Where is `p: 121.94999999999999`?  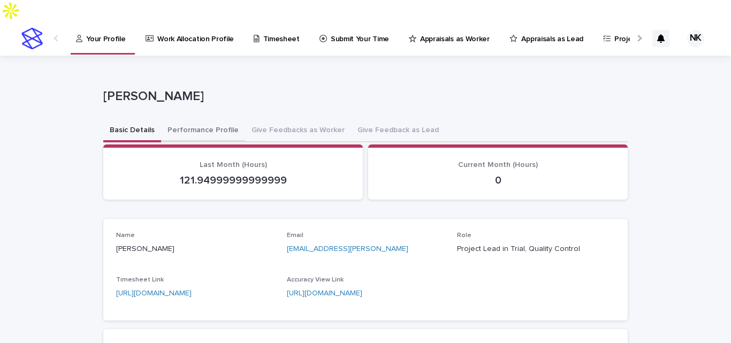
p: 121.94999999999999 is located at coordinates (233, 180).